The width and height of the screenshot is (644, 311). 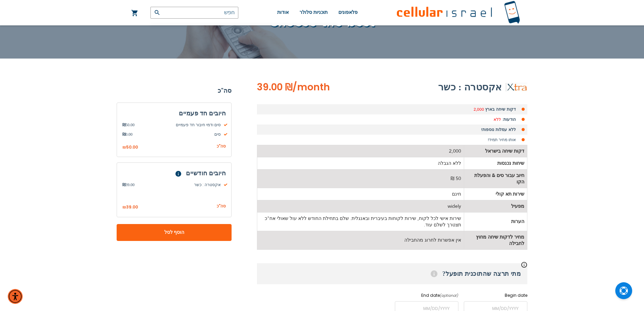 I want to click on td: שירות תא קולי, so click(x=496, y=194).